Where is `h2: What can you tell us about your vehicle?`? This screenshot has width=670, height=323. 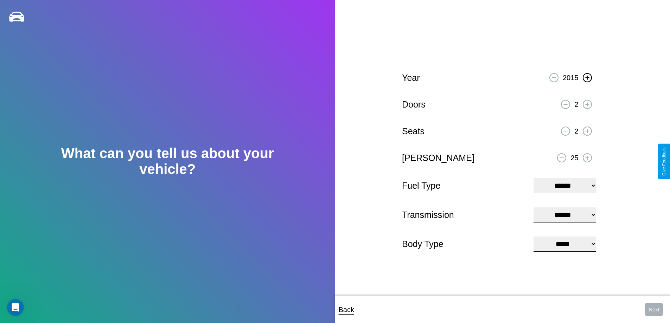
h2: What can you tell us about your vehicle? is located at coordinates (167, 161).